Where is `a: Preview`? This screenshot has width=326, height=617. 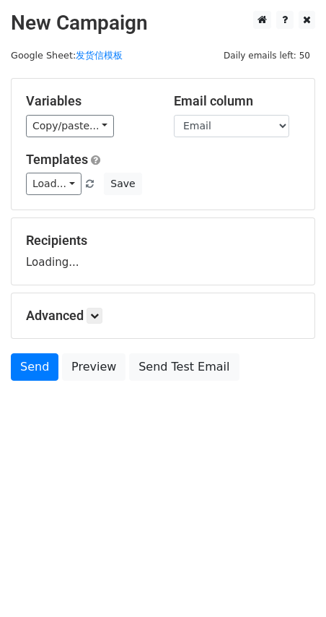 a: Preview is located at coordinates (94, 367).